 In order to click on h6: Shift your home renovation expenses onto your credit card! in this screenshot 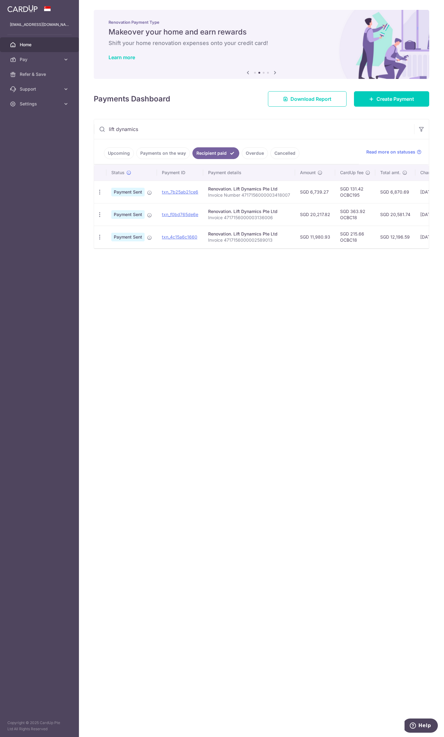, I will do `click(261, 43)`.